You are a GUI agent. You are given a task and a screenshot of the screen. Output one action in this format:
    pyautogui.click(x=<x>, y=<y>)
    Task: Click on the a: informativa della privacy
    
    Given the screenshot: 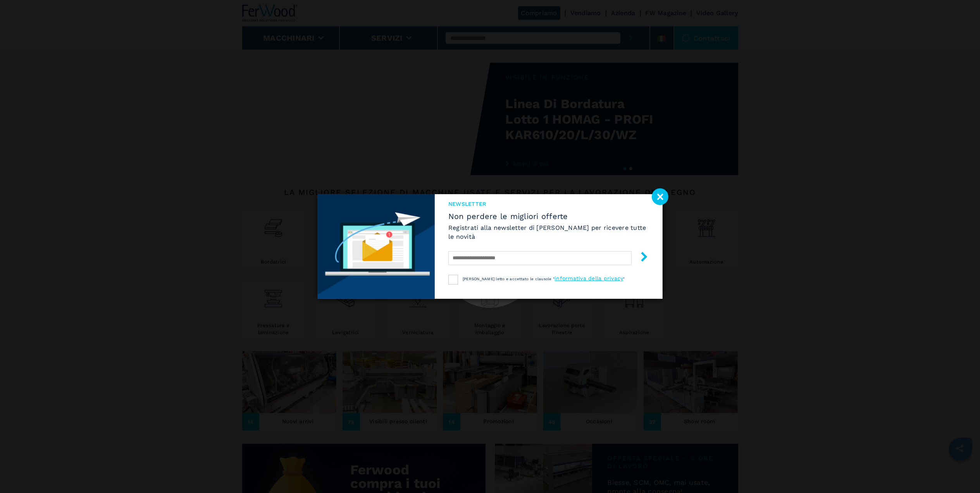 What is the action you would take?
    pyautogui.click(x=589, y=278)
    